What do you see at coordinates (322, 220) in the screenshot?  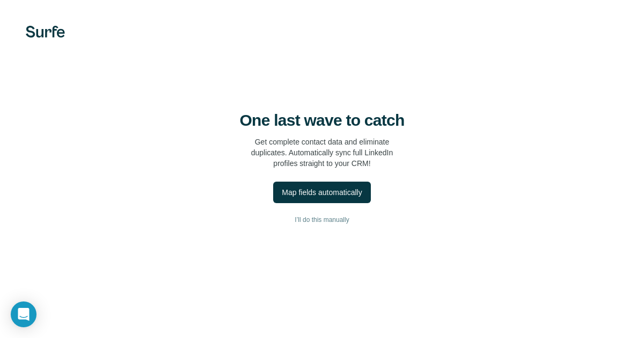 I see `button: I’ll do this manually` at bounding box center [322, 220].